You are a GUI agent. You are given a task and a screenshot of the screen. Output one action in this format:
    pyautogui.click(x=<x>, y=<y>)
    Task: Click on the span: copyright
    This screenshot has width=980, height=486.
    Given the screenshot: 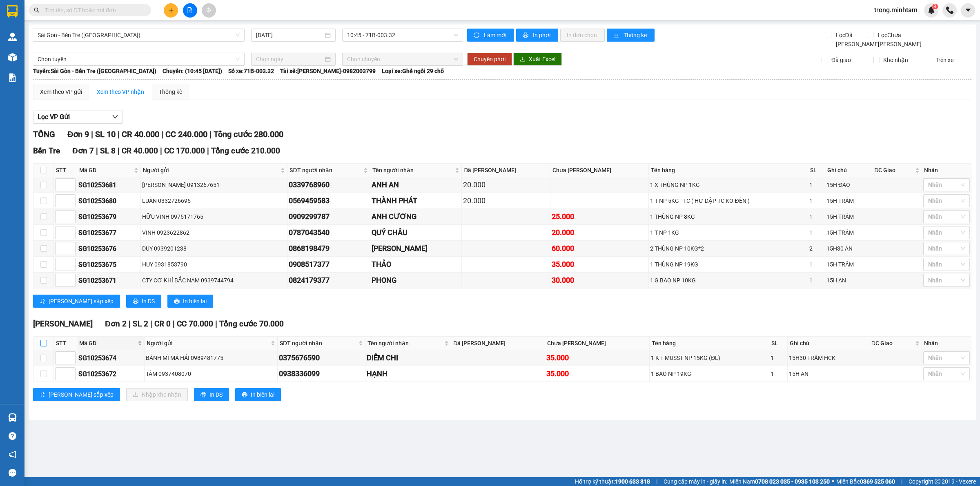 What is the action you would take?
    pyautogui.click(x=937, y=481)
    